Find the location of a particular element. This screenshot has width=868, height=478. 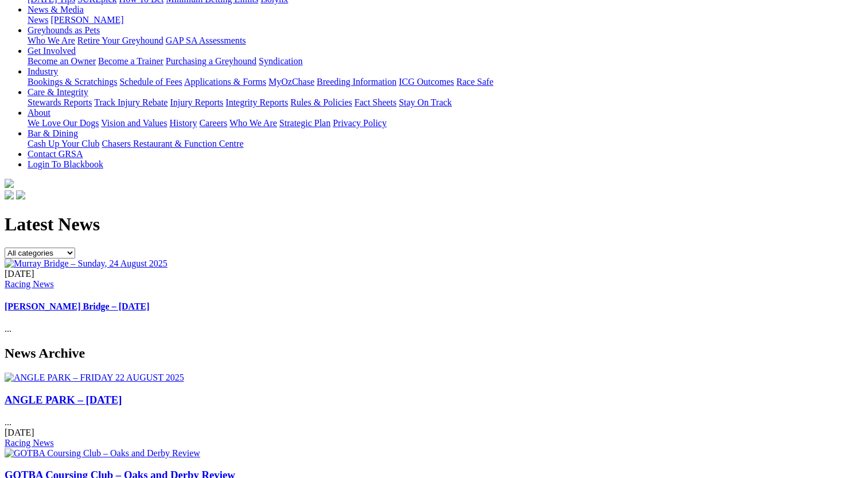

a: Care & Integrity is located at coordinates (58, 91).